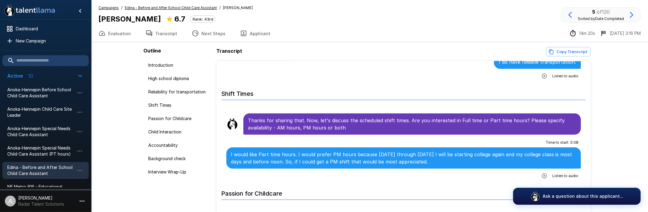  Describe the element at coordinates (593, 12) in the screenshot. I see `b: 5` at that location.